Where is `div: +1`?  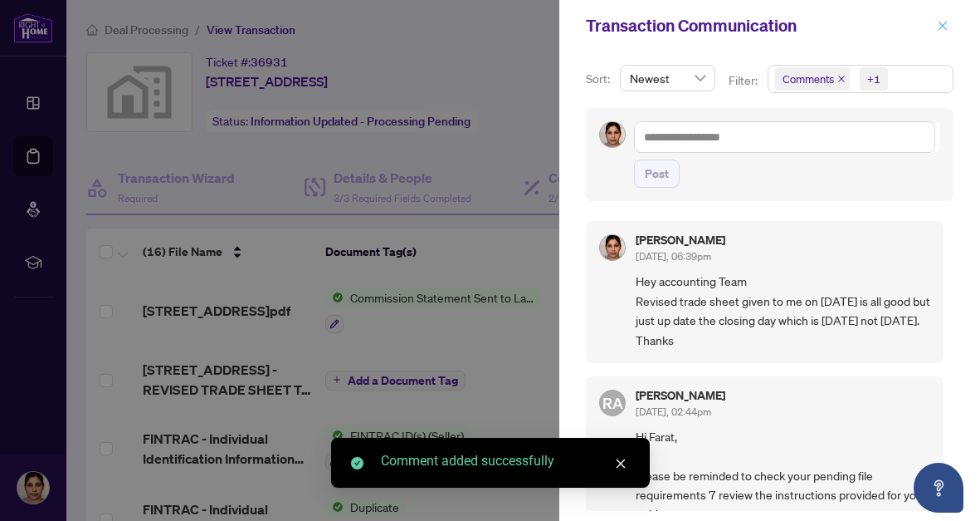
div: +1 is located at coordinates (874, 79).